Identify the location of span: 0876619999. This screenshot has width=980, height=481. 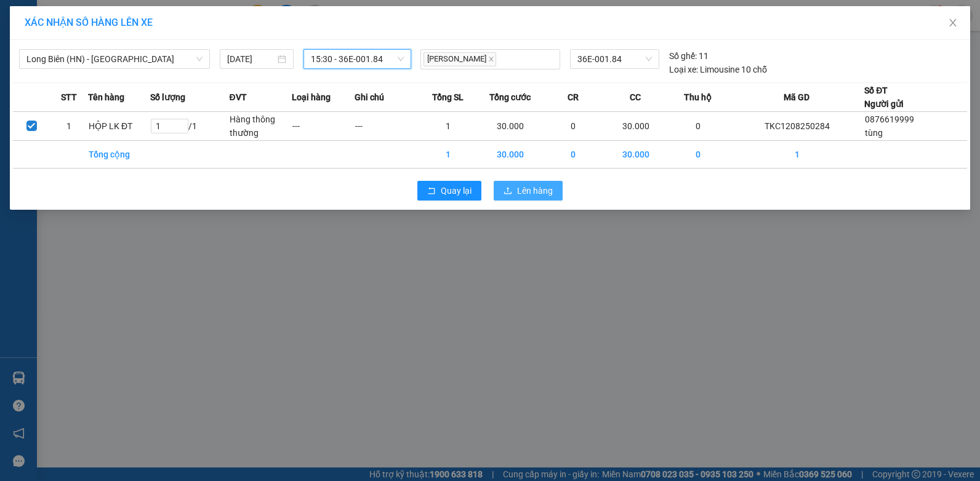
(889, 120).